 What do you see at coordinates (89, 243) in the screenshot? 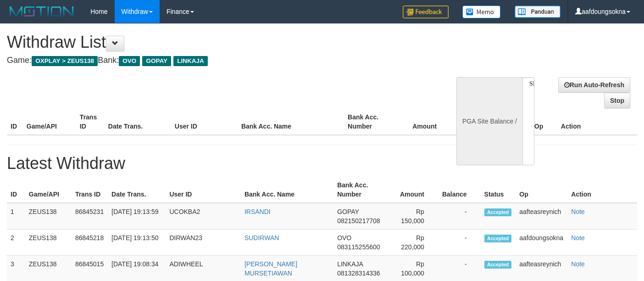
I see `td: 86845218` at bounding box center [89, 243].